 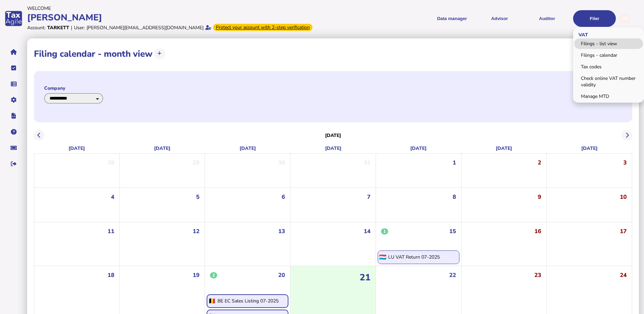 What do you see at coordinates (283, 196) in the screenshot?
I see `span: 6` at bounding box center [283, 196].